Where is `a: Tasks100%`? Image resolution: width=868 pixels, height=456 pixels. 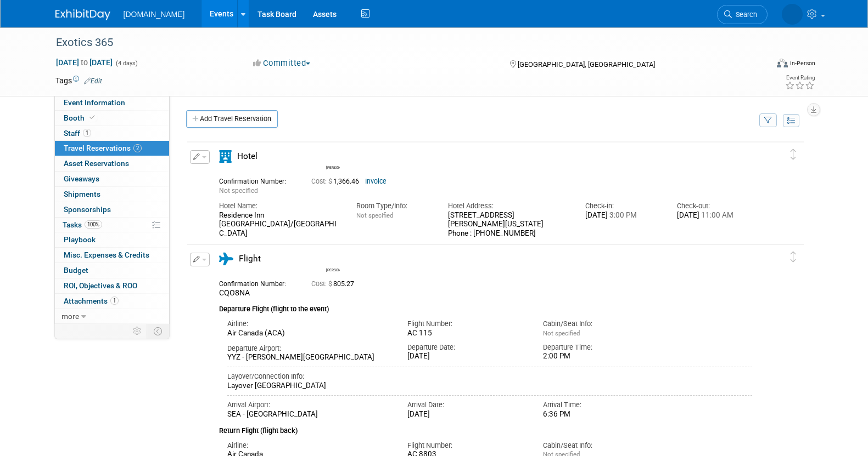 a: Tasks100% is located at coordinates (112, 225).